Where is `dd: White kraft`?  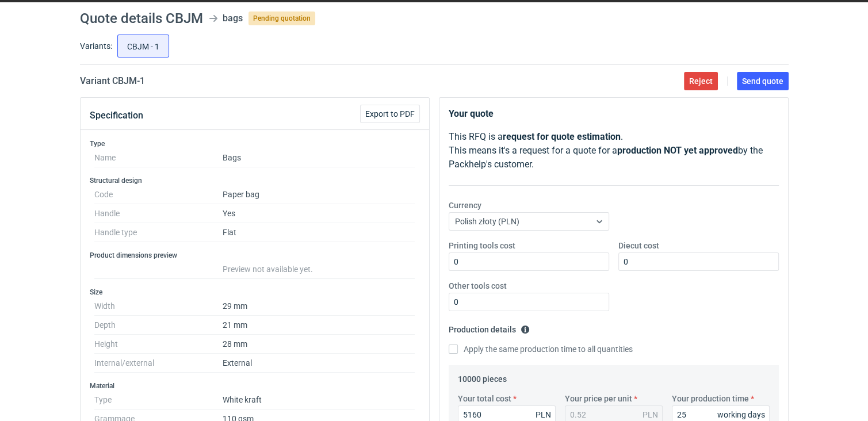
dd: White kraft is located at coordinates (319, 400).